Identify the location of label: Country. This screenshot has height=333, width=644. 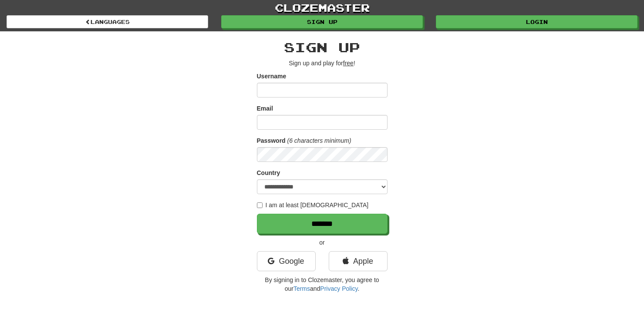
(268, 173).